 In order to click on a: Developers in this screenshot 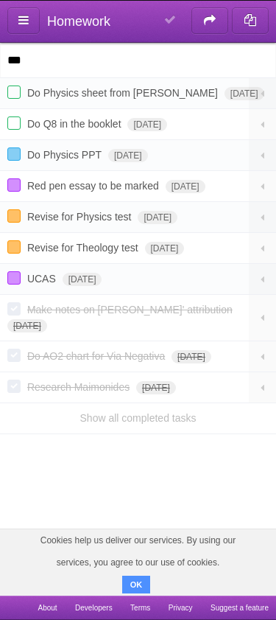, I will do `click(94, 608)`.